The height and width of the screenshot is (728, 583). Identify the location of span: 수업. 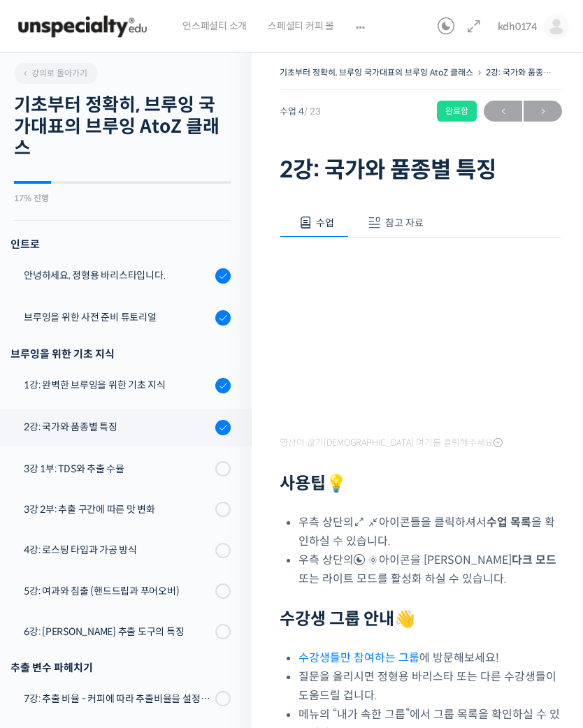
(325, 223).